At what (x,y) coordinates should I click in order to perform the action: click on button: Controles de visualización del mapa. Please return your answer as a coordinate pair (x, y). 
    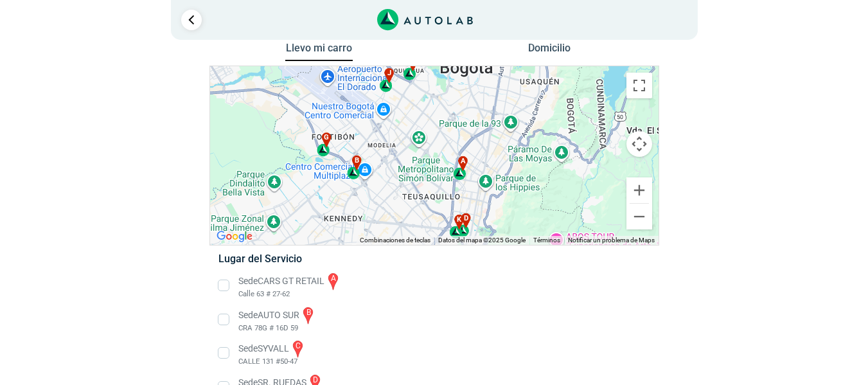
    Looking at the image, I should click on (639, 144).